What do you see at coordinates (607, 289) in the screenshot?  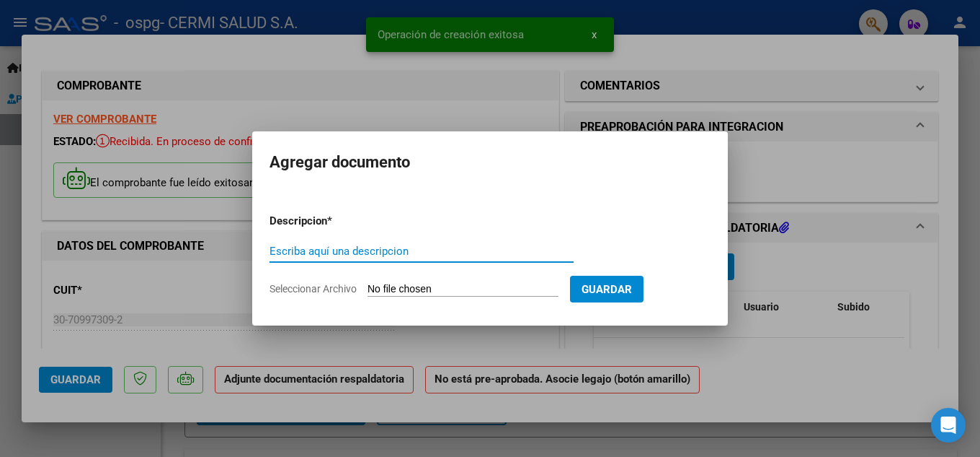 I see `span: Guardar` at bounding box center [607, 289].